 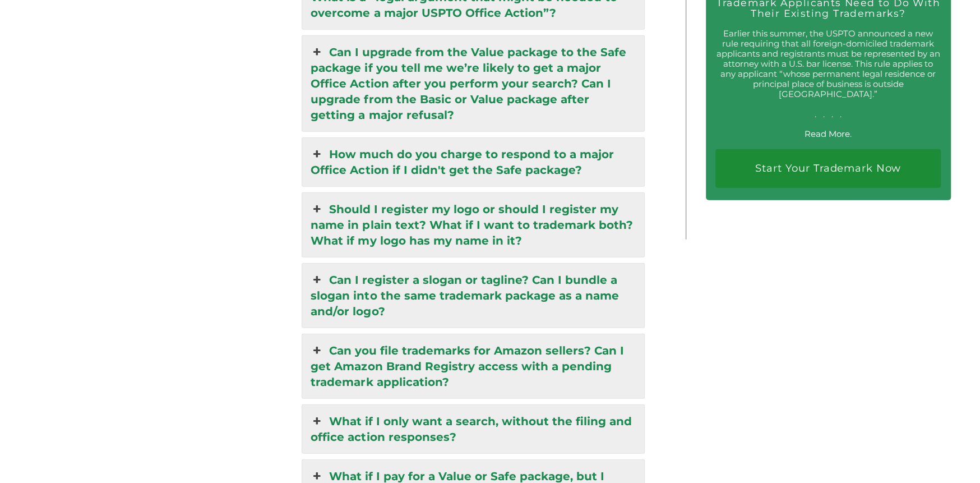 What do you see at coordinates (827, 168) in the screenshot?
I see `a: Start Your Trademark Now` at bounding box center [827, 168].